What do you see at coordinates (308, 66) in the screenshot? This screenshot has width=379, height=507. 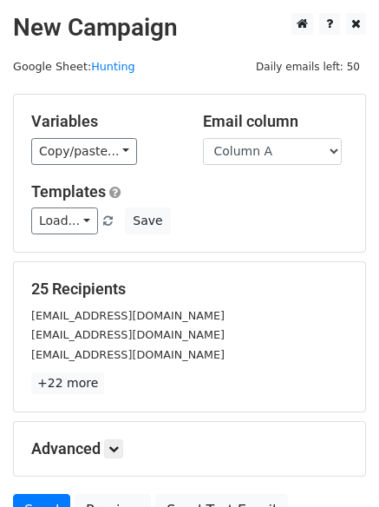 I see `a: Daily emails left: 50` at bounding box center [308, 66].